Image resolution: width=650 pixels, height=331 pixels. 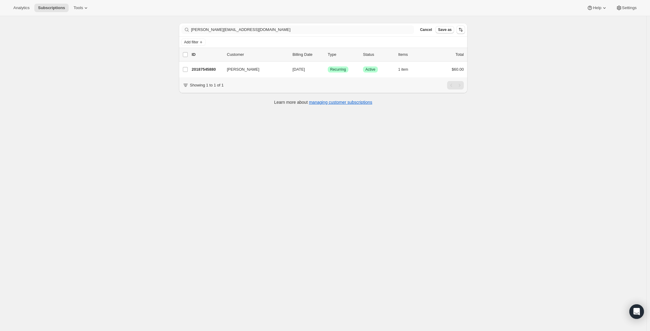 What do you see at coordinates (207, 55) in the screenshot?
I see `p: ID` at bounding box center [207, 55].